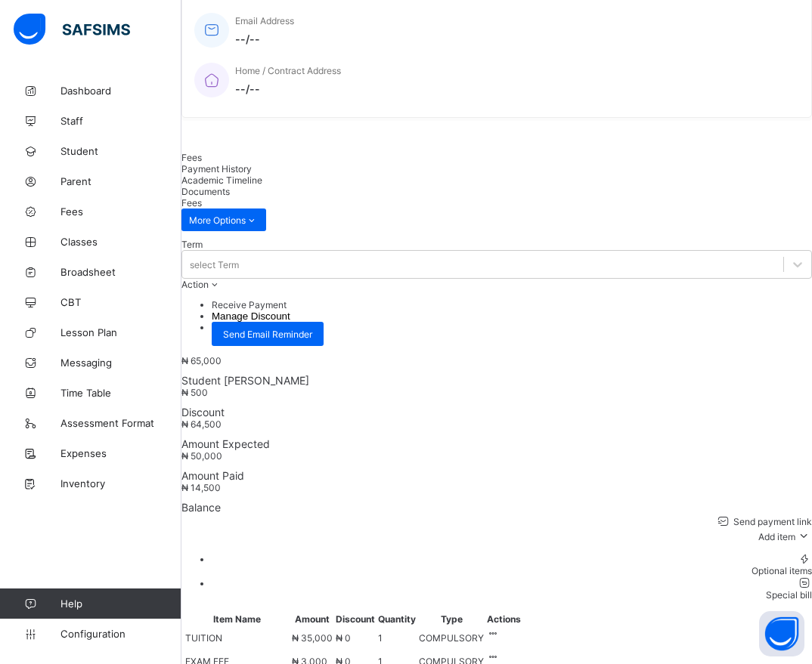 This screenshot has width=812, height=664. What do you see at coordinates (771, 522) in the screenshot?
I see `span: Send payment link` at bounding box center [771, 522].